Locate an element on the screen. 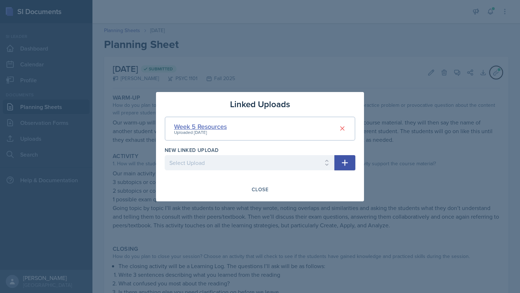 This screenshot has height=293, width=520. h3: Linked Uploads is located at coordinates (260, 104).